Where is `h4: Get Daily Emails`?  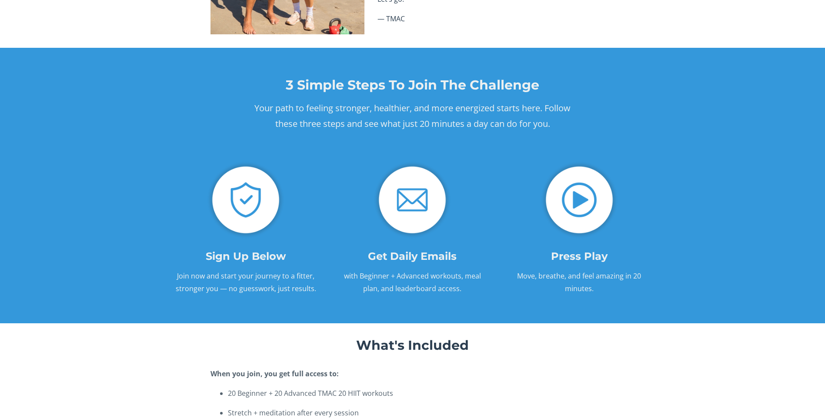
h4: Get Daily Emails is located at coordinates (412, 256).